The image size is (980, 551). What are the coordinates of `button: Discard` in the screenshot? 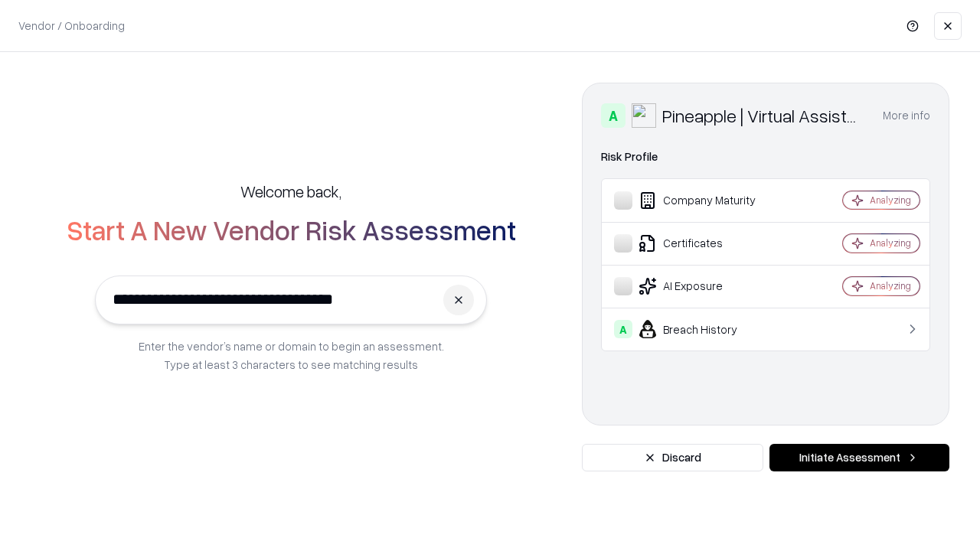 It's located at (672, 458).